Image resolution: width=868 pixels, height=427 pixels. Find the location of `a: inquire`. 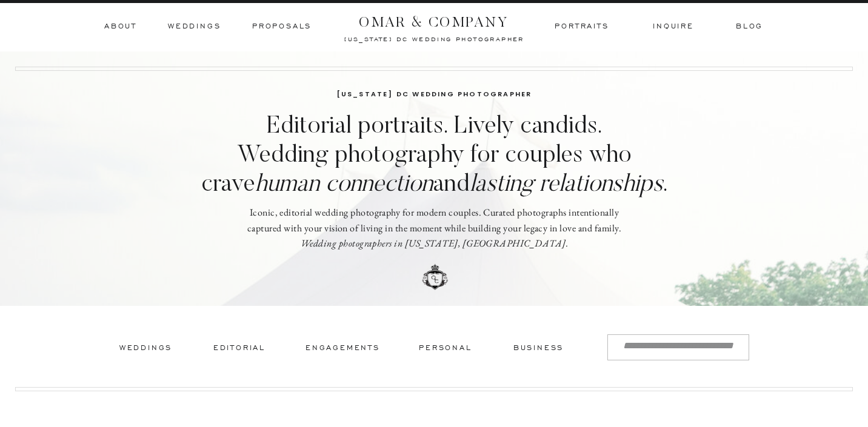

a: inquire is located at coordinates (673, 26).